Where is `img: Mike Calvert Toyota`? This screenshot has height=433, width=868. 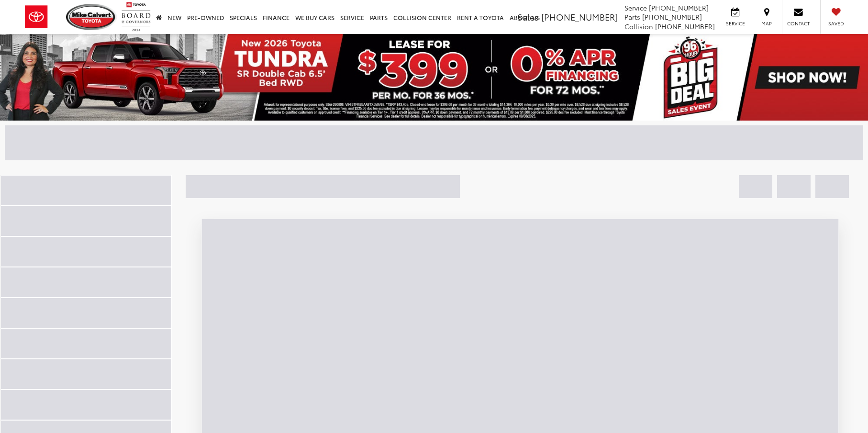
img: Mike Calvert Toyota is located at coordinates (91, 17).